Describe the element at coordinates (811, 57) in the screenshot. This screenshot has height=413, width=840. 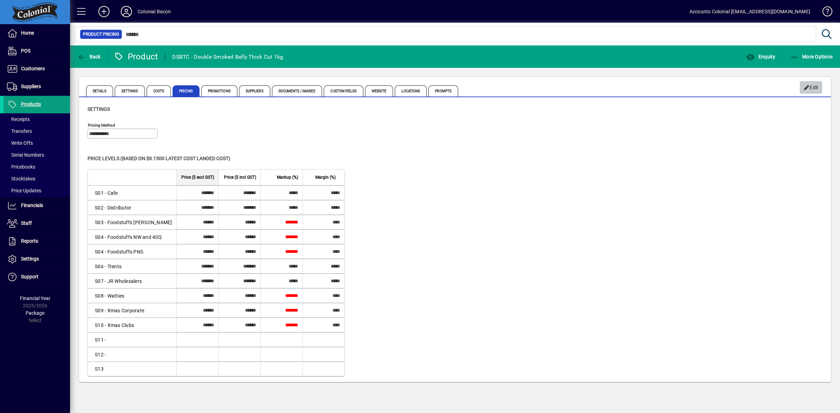
I see `span: More Options` at that location.